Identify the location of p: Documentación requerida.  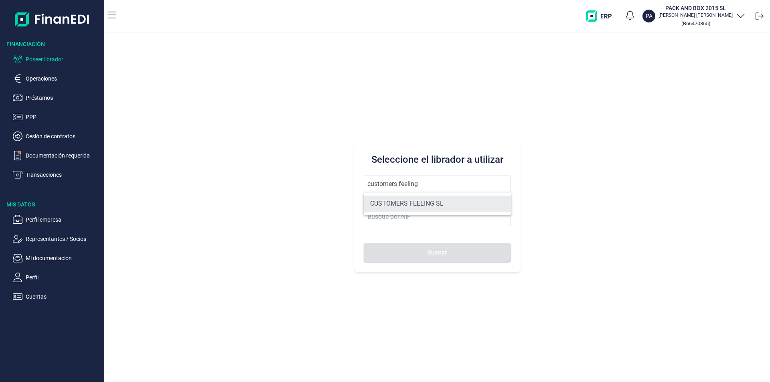
(63, 156).